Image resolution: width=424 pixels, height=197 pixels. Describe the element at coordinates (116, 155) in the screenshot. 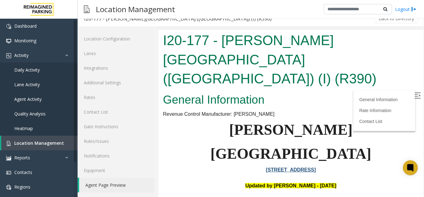

I see `a: Notifications` at that location.